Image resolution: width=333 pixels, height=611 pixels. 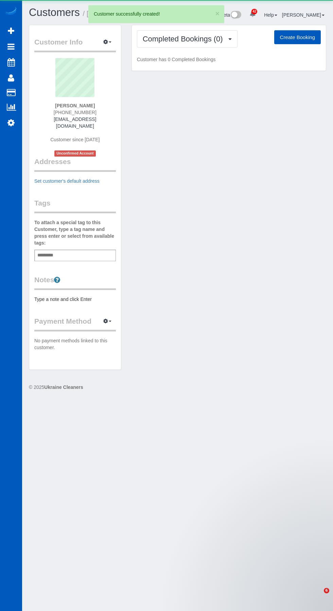 I want to click on a: Set customer's default address, so click(x=67, y=181).